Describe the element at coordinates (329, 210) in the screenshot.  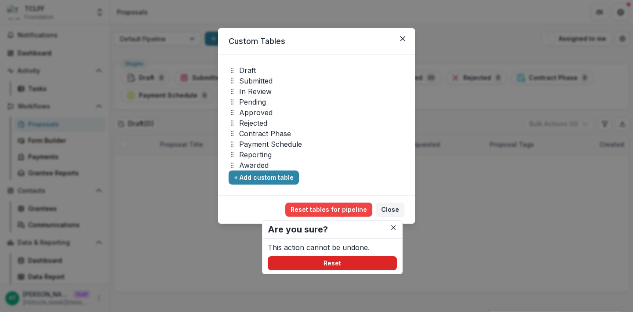
I see `button: Reset tables for pipeline` at that location.